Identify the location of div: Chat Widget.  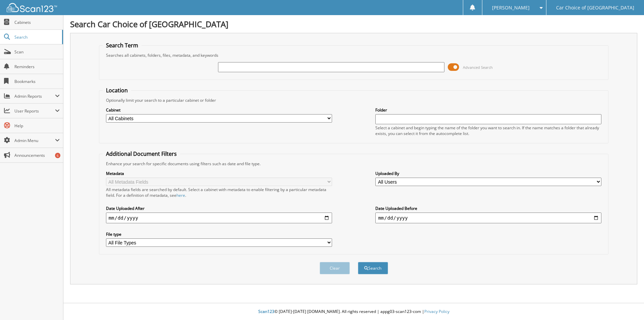
(627, 303).